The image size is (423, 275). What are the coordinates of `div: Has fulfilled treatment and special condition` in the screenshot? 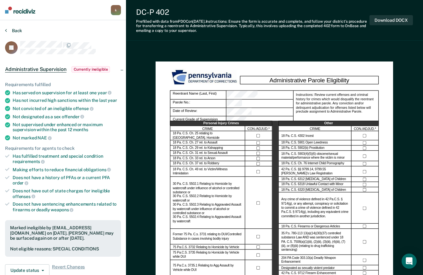 It's located at (67, 159).